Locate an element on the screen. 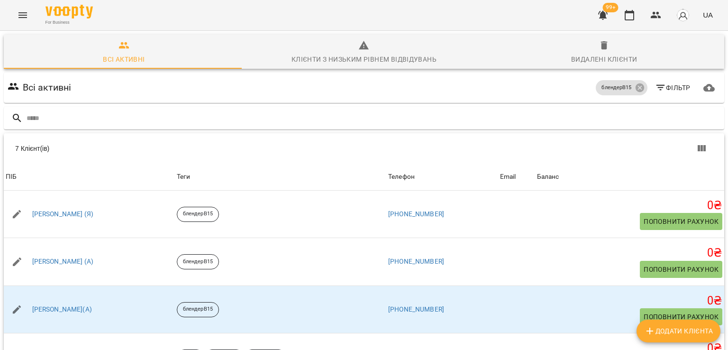  div: Баланс is located at coordinates (548, 177).